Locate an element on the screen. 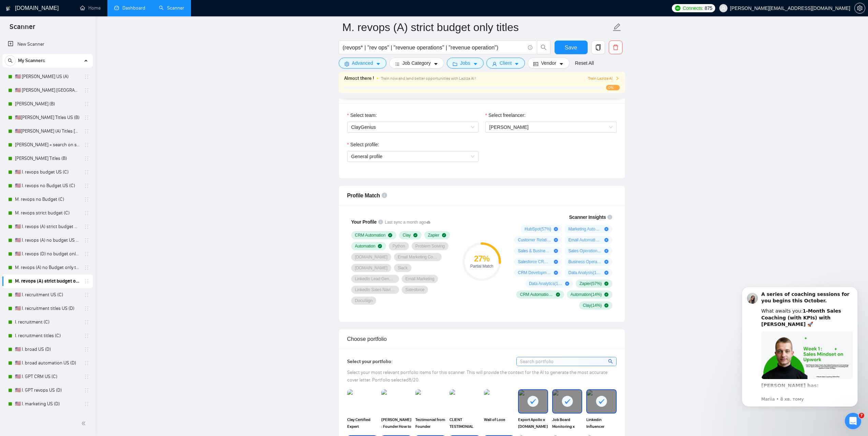 This screenshot has width=868, height=436. span: Connects: is located at coordinates (693, 8).